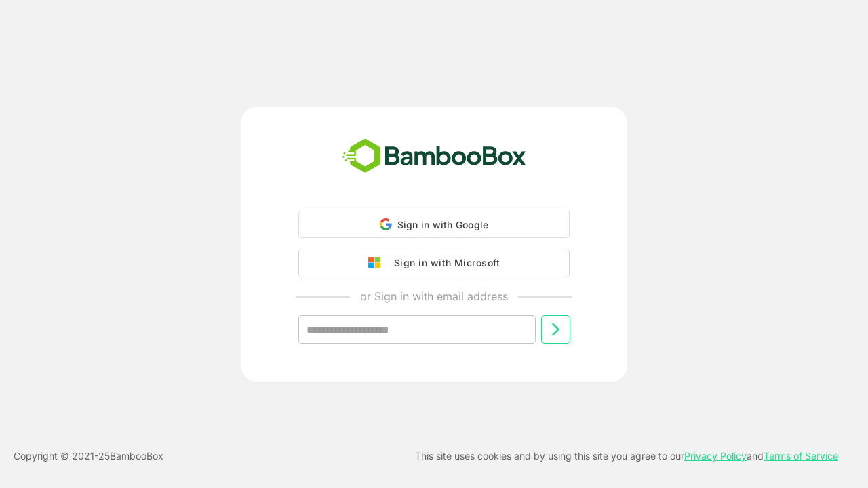 This screenshot has width=868, height=488. I want to click on img: bamboobox, so click(434, 157).